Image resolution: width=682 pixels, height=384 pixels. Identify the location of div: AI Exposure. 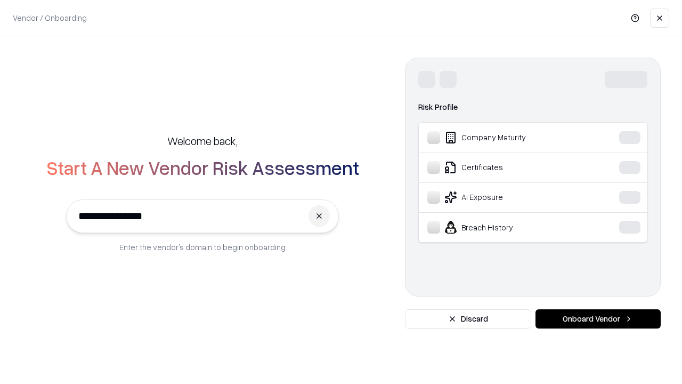
(507, 197).